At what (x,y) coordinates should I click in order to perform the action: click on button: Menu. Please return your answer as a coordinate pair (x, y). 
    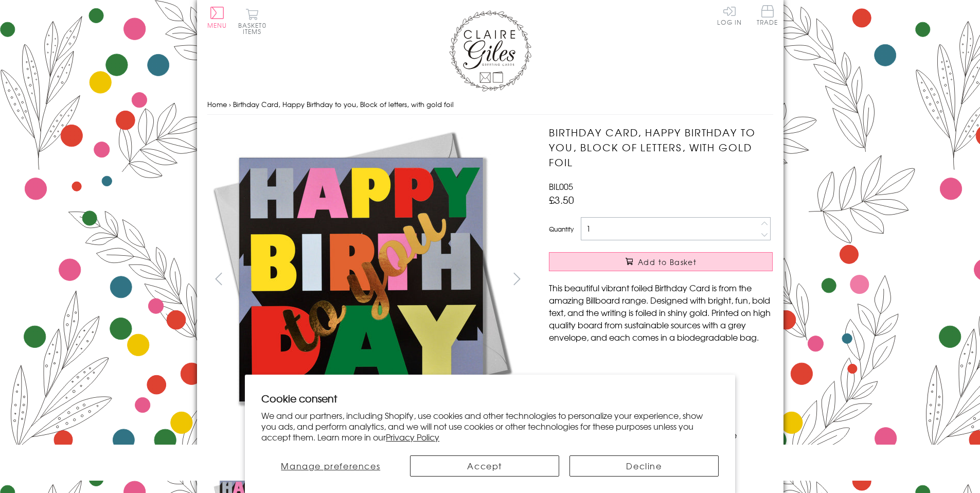
    Looking at the image, I should click on (217, 18).